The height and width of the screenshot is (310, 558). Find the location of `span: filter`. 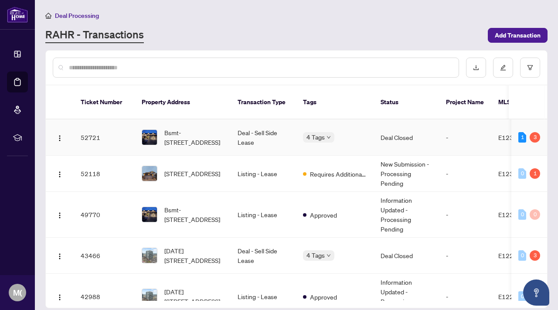

span: filter is located at coordinates (530, 68).